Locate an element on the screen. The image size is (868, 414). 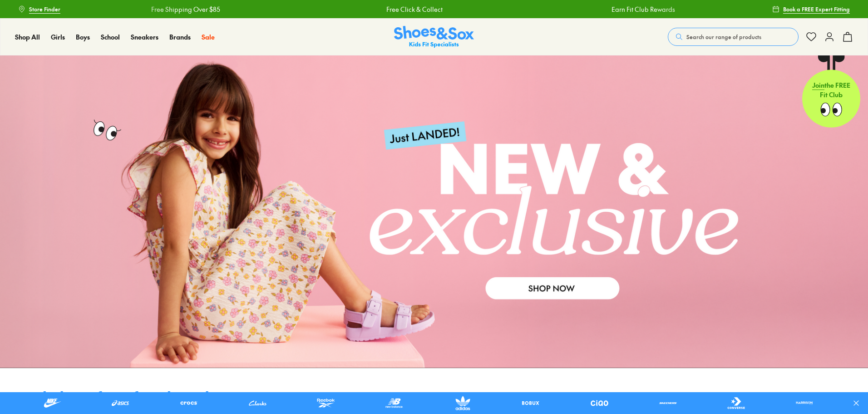
a: Free Shipping Over $85 is located at coordinates (184, 9).